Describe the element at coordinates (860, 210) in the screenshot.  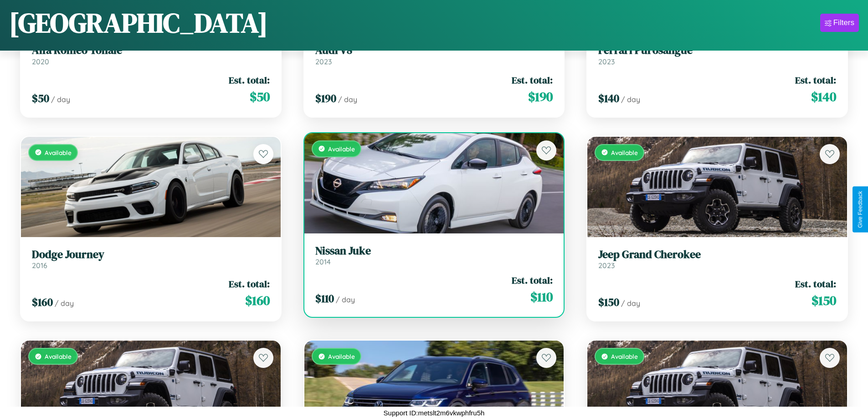
I see `div: Give Feedback` at that location.